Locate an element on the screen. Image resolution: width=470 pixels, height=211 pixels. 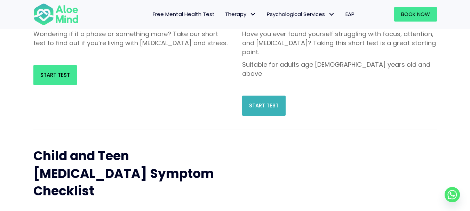
a: EAP is located at coordinates (350, 14).